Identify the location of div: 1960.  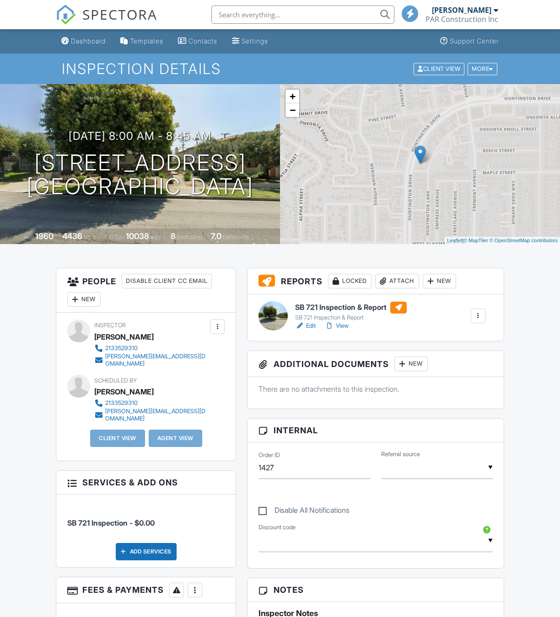
(44, 236).